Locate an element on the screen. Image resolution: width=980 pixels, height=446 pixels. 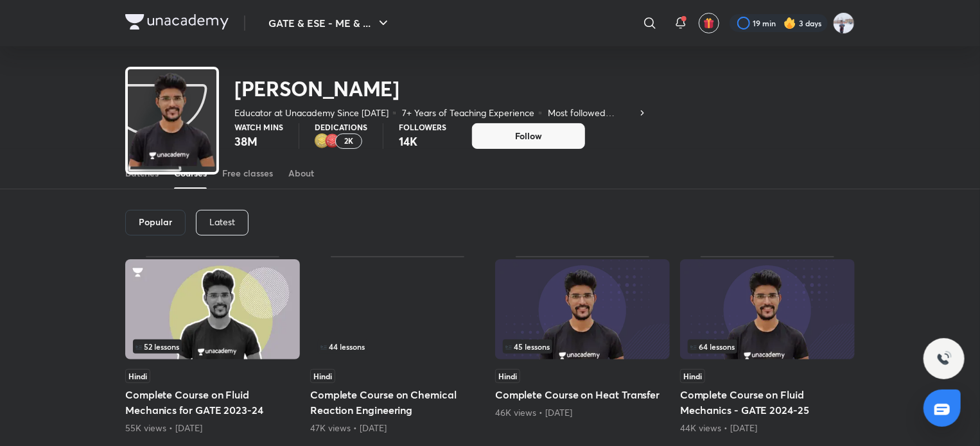
img: Company Logo is located at coordinates (177, 22).